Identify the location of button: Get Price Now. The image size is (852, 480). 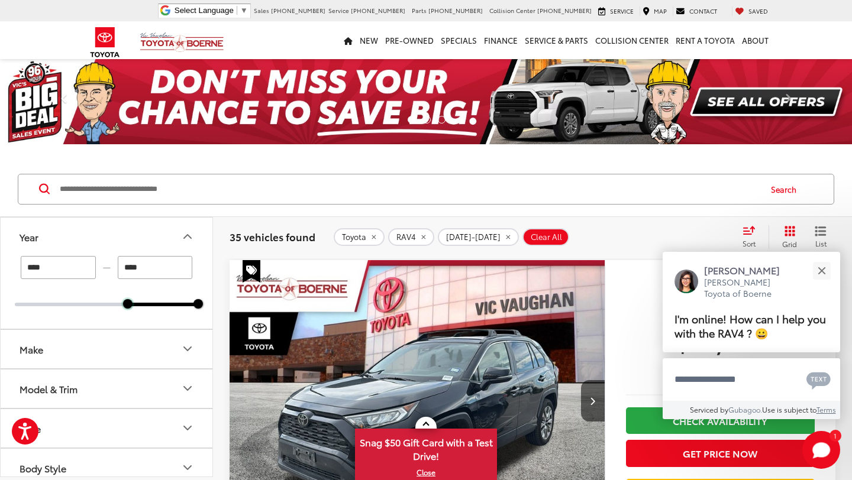
(720, 453).